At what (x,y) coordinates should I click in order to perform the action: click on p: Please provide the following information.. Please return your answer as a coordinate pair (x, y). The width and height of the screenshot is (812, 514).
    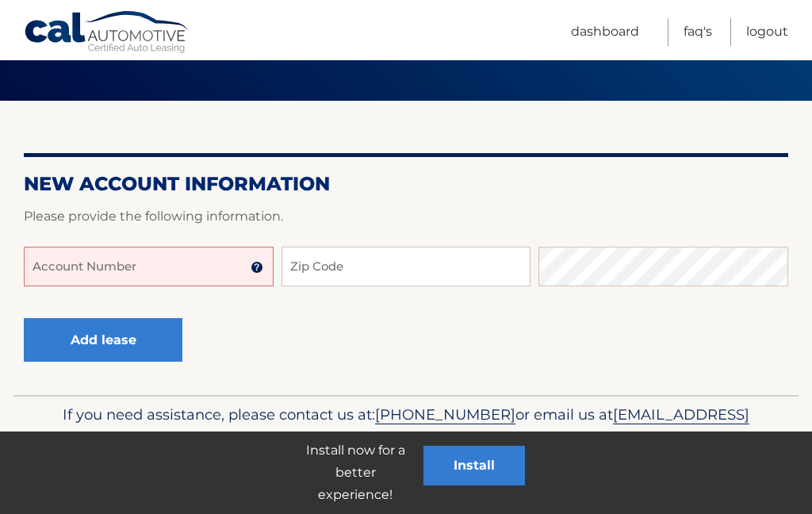
    Looking at the image, I should click on (406, 217).